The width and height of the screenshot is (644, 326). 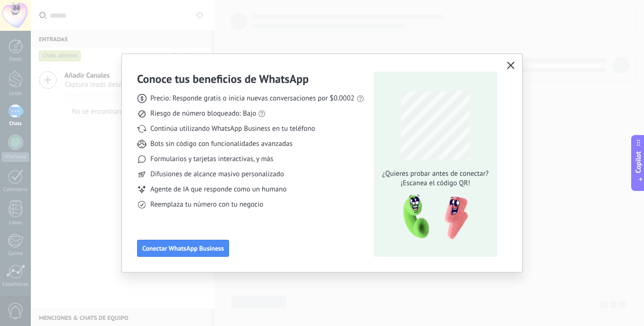 I want to click on span: ¿Quieres probar antes de conectar?, so click(x=435, y=174).